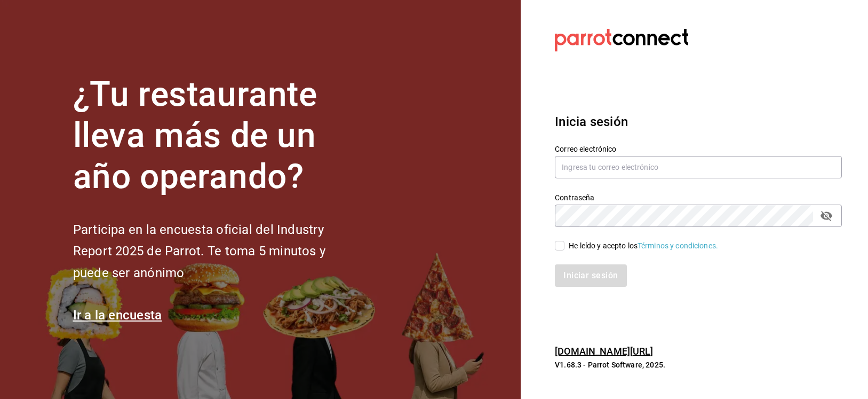  I want to click on h2: Participa en la encuesta oficial del Industry Report 2025 de Parrot. Te toma 5 minutos y puede se..., so click(217, 251).